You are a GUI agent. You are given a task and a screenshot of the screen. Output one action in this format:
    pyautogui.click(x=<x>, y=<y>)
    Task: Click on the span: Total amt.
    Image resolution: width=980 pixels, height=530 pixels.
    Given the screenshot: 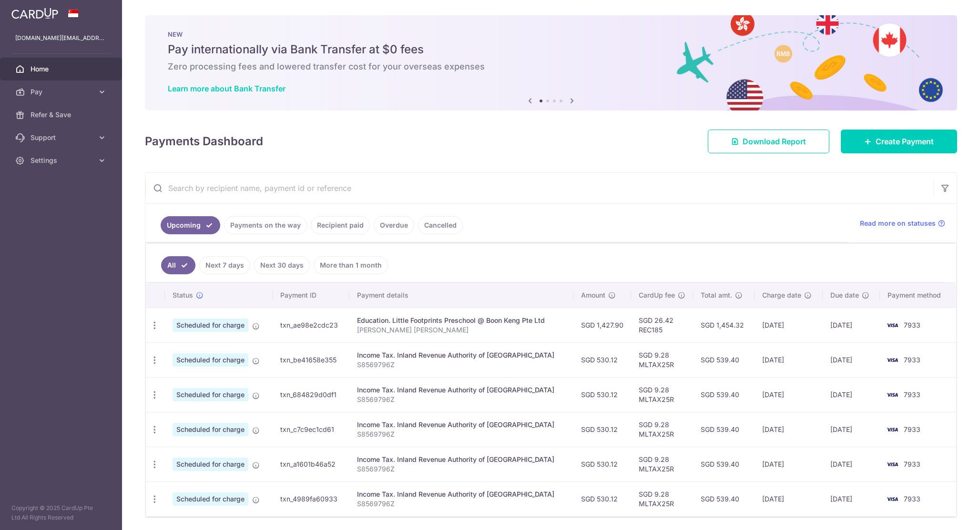 What is the action you would take?
    pyautogui.click(x=716, y=295)
    